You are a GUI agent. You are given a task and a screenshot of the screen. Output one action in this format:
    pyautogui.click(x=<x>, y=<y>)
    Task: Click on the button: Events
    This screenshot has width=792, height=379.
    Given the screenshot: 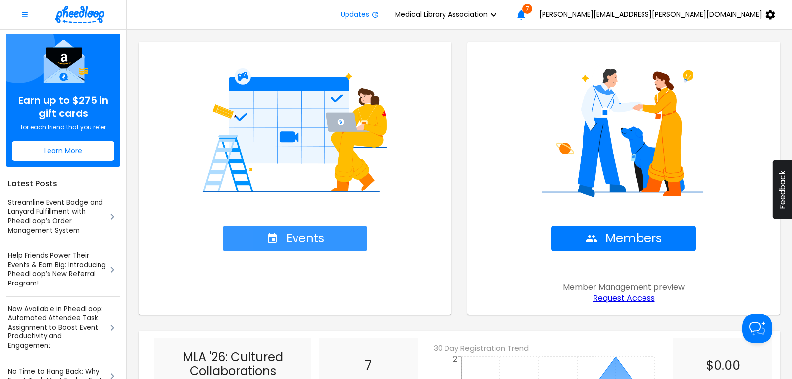 What is the action you would take?
    pyautogui.click(x=295, y=239)
    